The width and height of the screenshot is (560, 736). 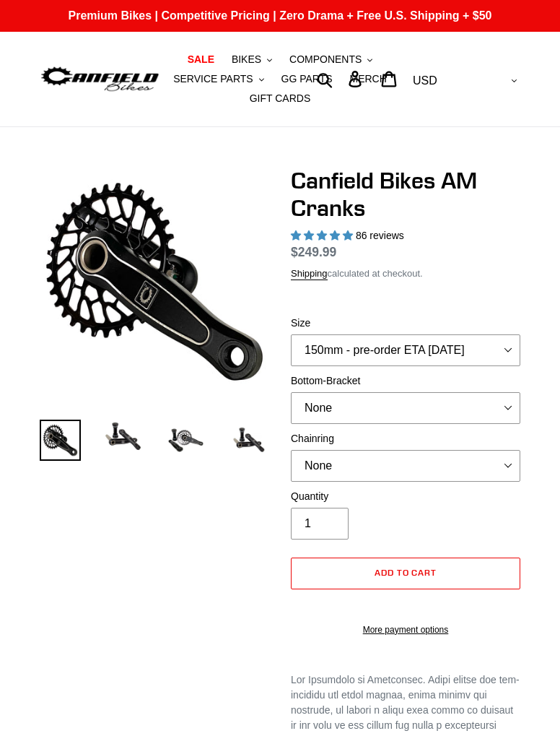 What do you see at coordinates (406, 573) in the screenshot?
I see `span: Add to cart` at bounding box center [406, 573].